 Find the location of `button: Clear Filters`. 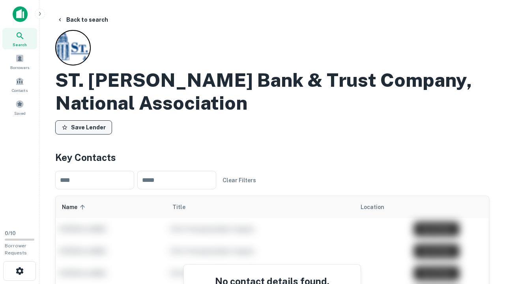

button: Clear Filters is located at coordinates (239, 180).